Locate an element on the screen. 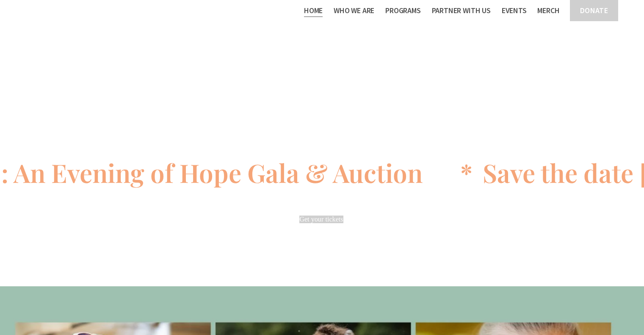  span: Programs is located at coordinates (403, 11).